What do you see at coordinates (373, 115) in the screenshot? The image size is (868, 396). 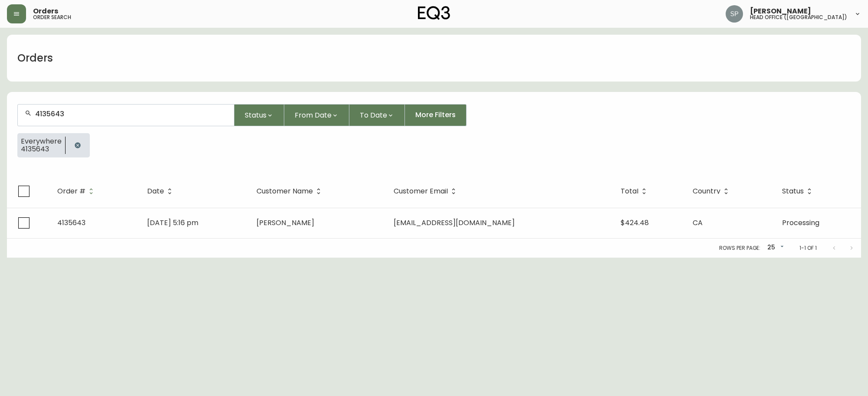 I see `span: To Date` at bounding box center [373, 115].